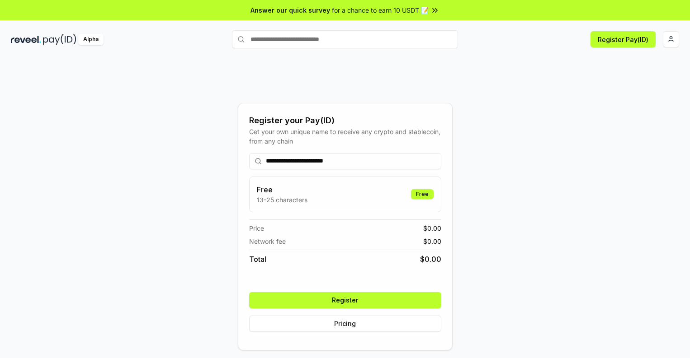  Describe the element at coordinates (256, 228) in the screenshot. I see `span: Price` at that location.